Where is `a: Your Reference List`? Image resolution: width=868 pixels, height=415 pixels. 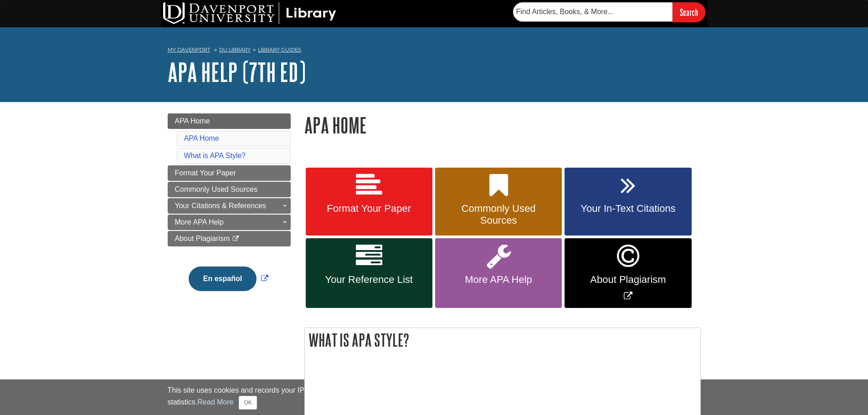 a: Your Reference List is located at coordinates (369, 273).